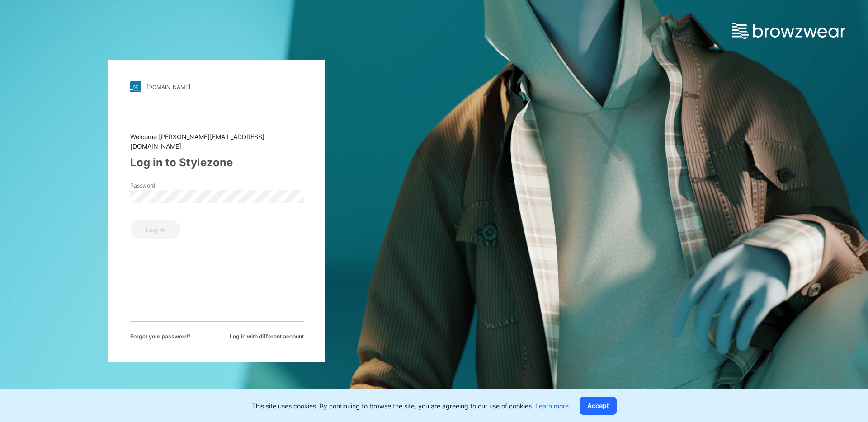  What do you see at coordinates (161, 337) in the screenshot?
I see `span: Forget your password?` at bounding box center [161, 337].